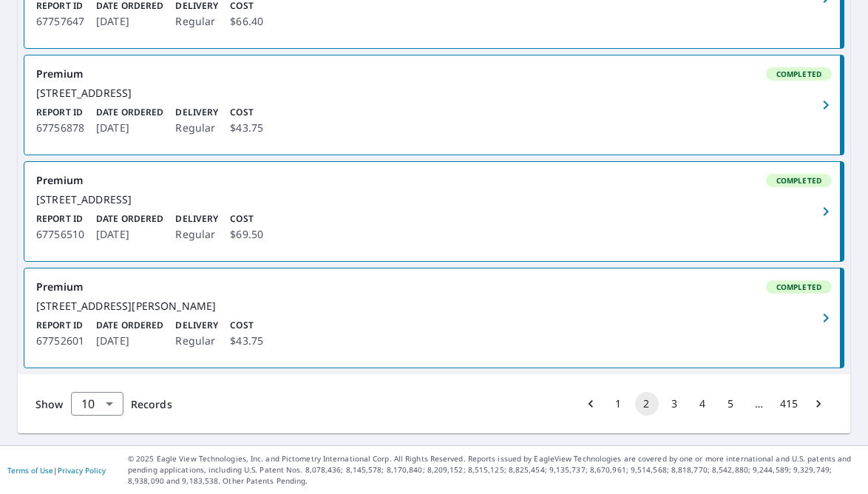 This screenshot has width=868, height=494. I want to click on p: 67756878, so click(60, 128).